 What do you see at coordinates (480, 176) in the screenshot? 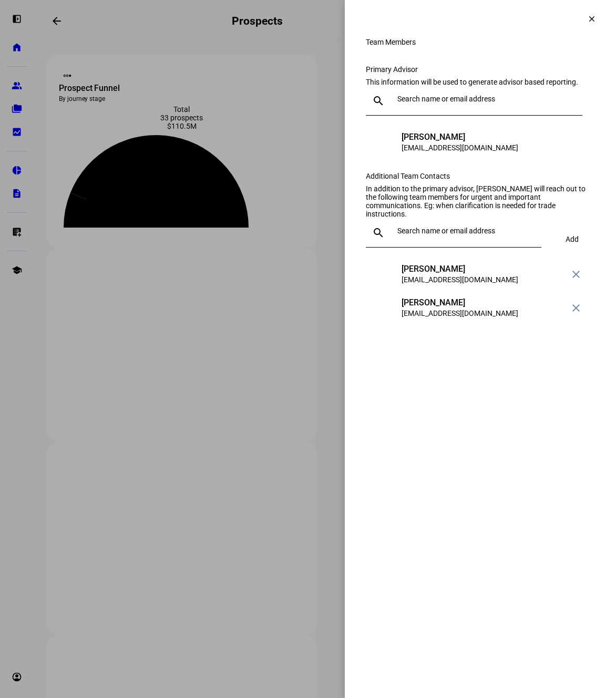
I see `div: Additional Team Contacts` at bounding box center [480, 176].